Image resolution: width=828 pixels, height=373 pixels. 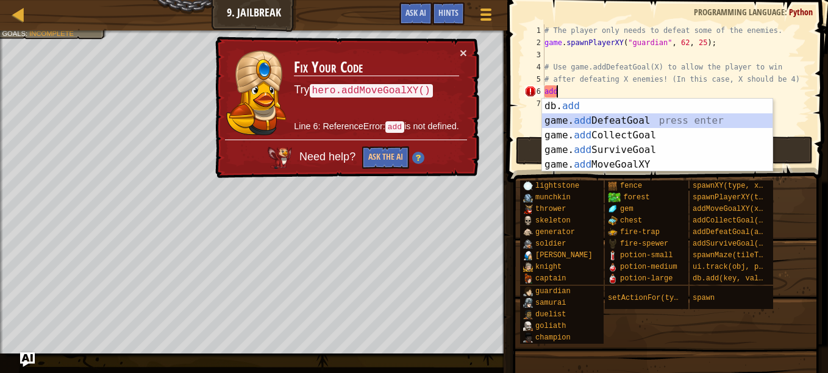 What do you see at coordinates (394, 127) in the screenshot?
I see `code: add` at bounding box center [394, 127].